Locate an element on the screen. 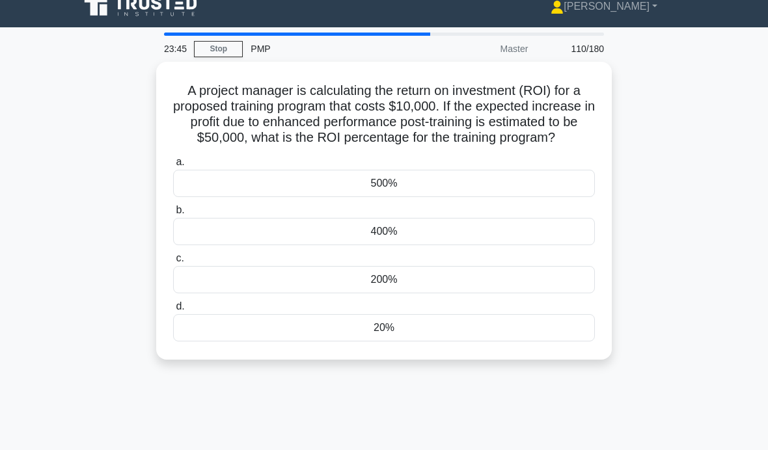 The width and height of the screenshot is (768, 450). div: 23:45 is located at coordinates (175, 49).